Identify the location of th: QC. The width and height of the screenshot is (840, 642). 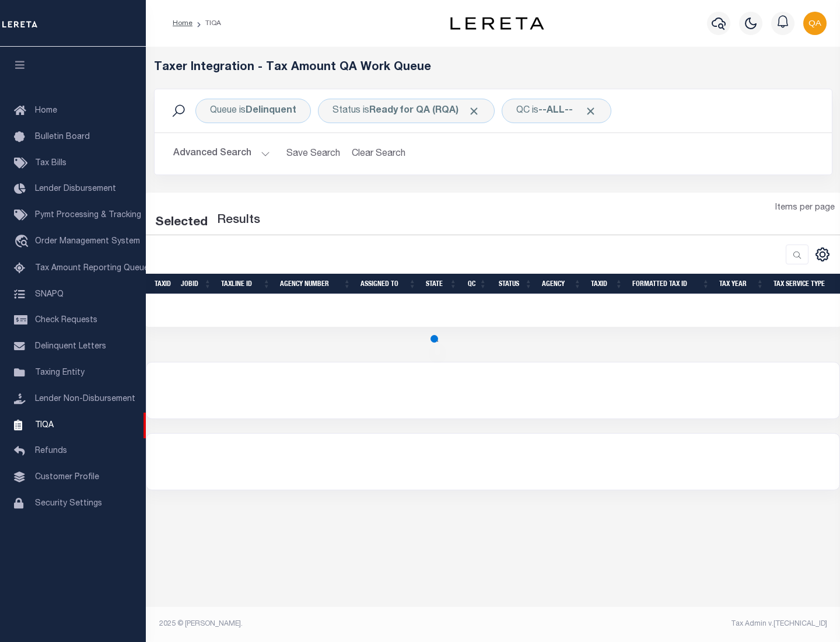
(476, 284).